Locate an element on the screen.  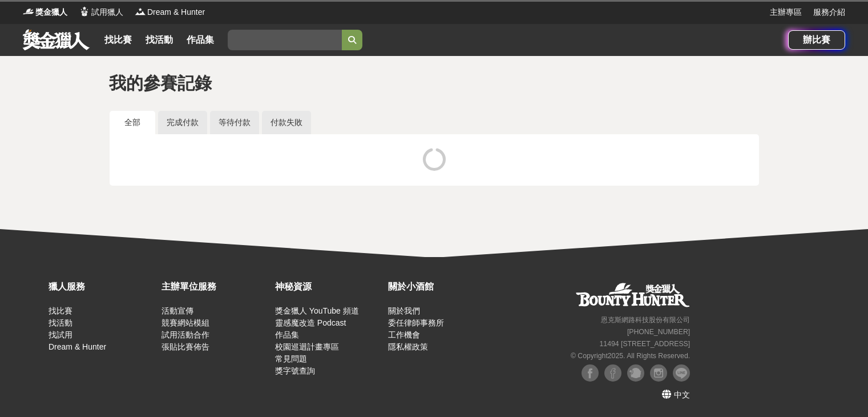
a: 工作機會 is located at coordinates (404, 334).